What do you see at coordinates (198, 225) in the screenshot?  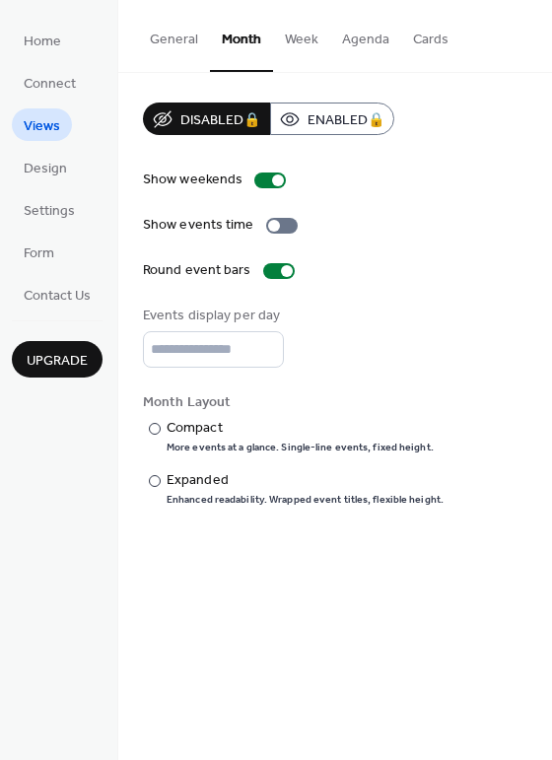 I see `div: Show events time` at bounding box center [198, 225].